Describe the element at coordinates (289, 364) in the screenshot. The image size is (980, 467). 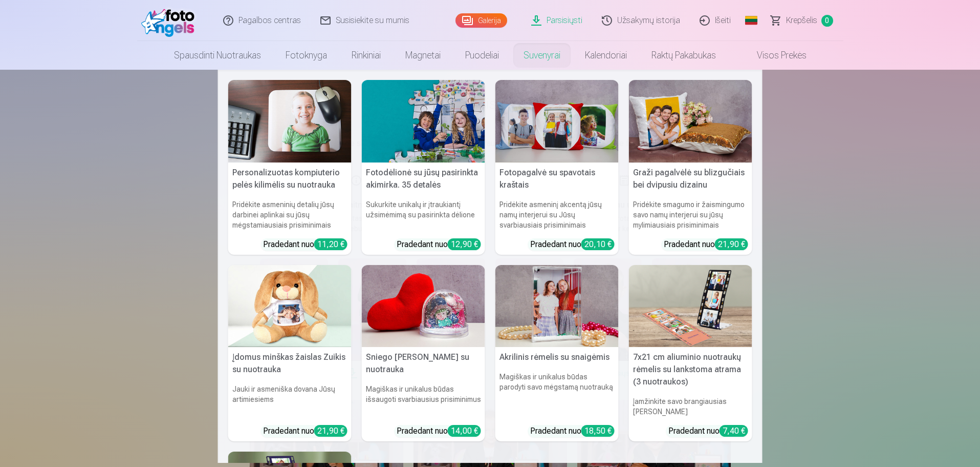
I see `h5: Įdomus minškas žaislas Zuikis su nuotrauka` at that location.